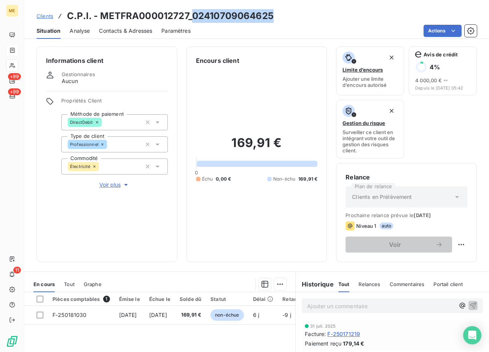 The width and height of the screenshot is (489, 352). Describe the element at coordinates (295, 299) in the screenshot. I see `div: Retard` at that location.